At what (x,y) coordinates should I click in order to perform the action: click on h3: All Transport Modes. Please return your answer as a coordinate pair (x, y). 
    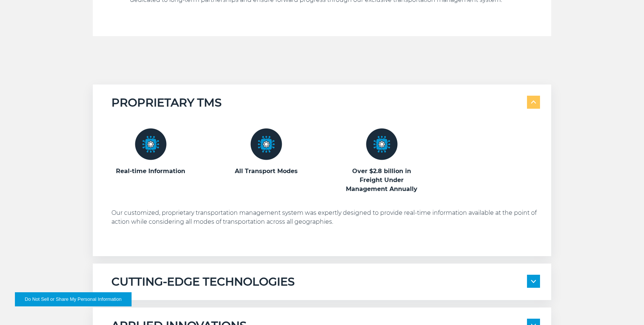
    Looking at the image, I should click on (266, 171).